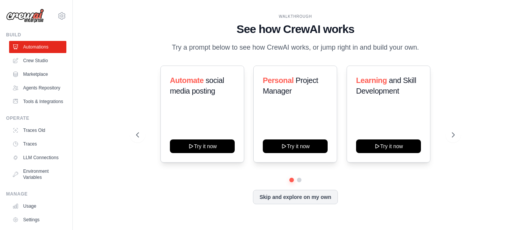 Image resolution: width=518 pixels, height=230 pixels. Describe the element at coordinates (295, 47) in the screenshot. I see `p: Try a prompt below to see how CrewAI works, or jump right in and build your own.` at that location.